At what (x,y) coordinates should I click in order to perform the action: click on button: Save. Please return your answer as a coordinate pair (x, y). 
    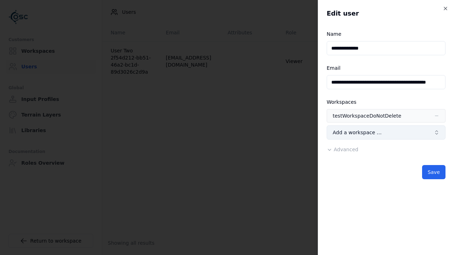
    Looking at the image, I should click on (434, 172).